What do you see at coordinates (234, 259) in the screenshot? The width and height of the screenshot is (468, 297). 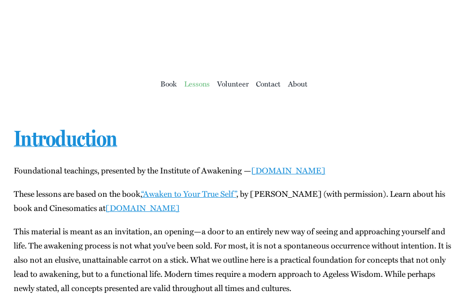 I see `p: This mate­r­i­al is meant as an invi­ta­tion, an opening—a door to an entire­ly new way of see­in...` at bounding box center [234, 259].